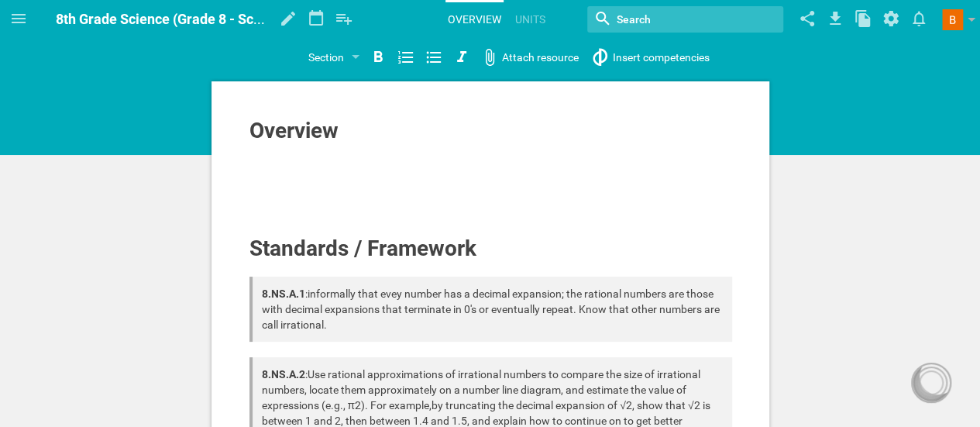 The image size is (980, 427). Describe the element at coordinates (490, 310) in the screenshot. I see `div: informally that evey number has a decimal expansion; the rational numbers are those with decimal ...` at that location.